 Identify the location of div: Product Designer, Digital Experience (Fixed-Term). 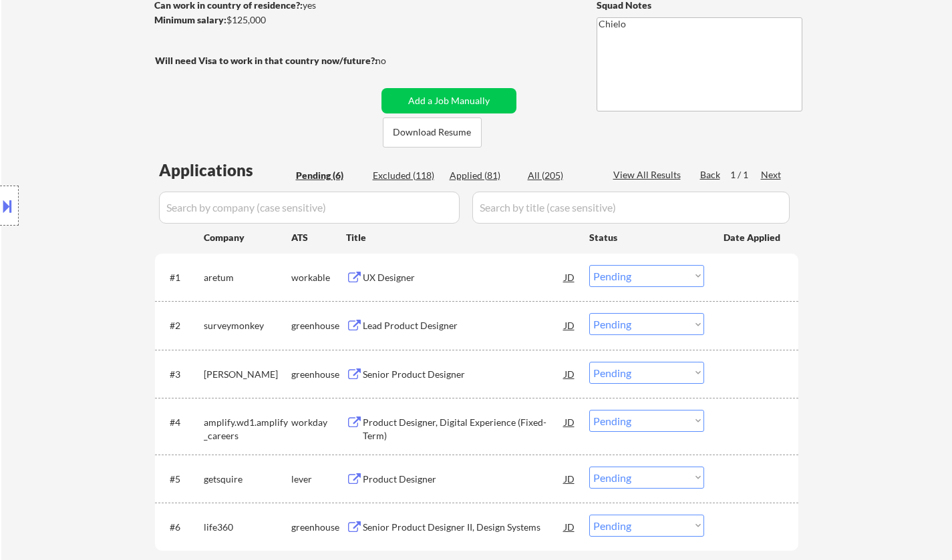
(464, 429).